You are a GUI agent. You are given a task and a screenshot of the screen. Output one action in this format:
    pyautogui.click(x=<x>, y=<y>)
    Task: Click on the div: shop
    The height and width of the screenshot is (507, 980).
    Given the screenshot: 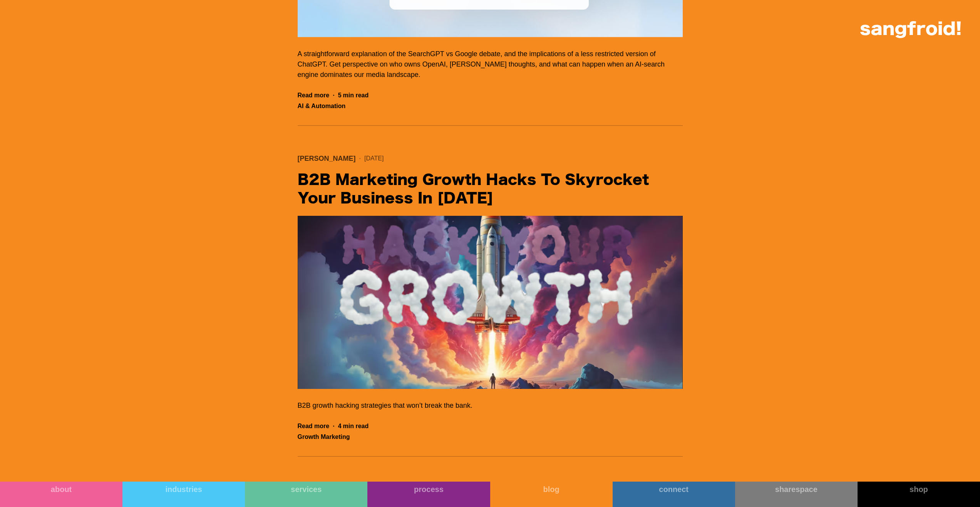 What is the action you would take?
    pyautogui.click(x=919, y=490)
    